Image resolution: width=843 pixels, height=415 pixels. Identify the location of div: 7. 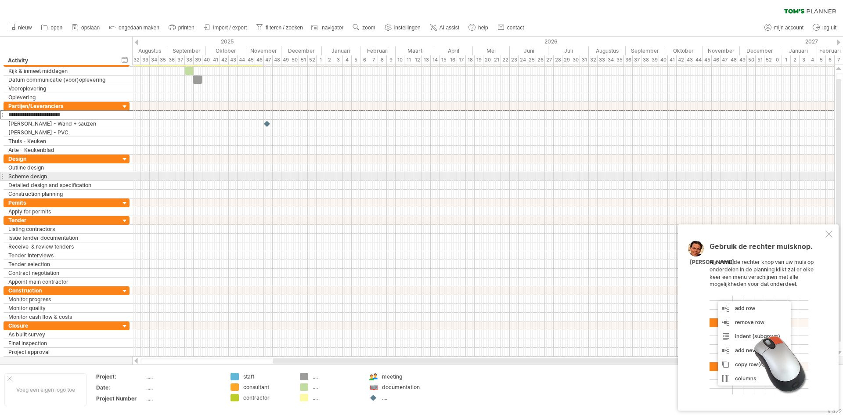
(373, 60).